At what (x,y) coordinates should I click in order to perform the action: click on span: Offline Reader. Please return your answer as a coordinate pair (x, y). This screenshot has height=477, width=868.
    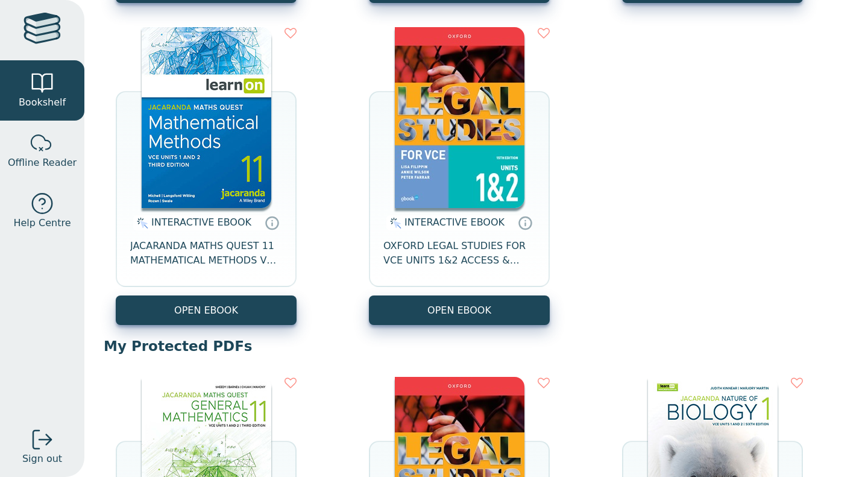
    Looking at the image, I should click on (42, 163).